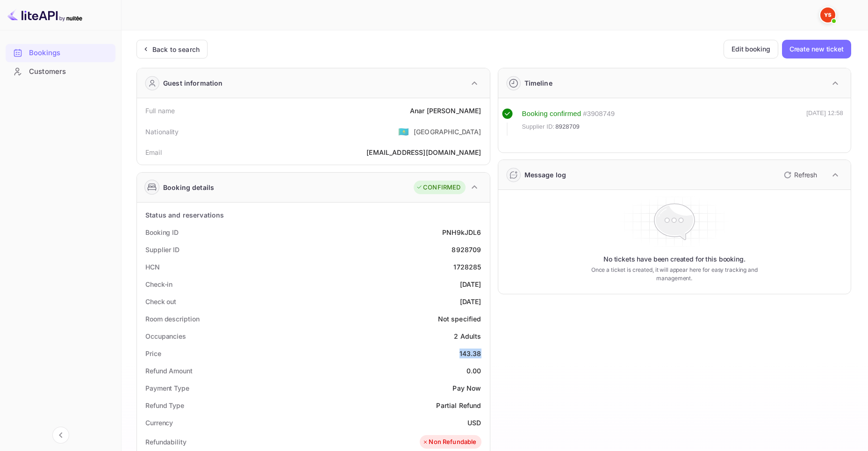 The image size is (868, 451). What do you see at coordinates (162, 132) in the screenshot?
I see `div: Nationality` at bounding box center [162, 132].